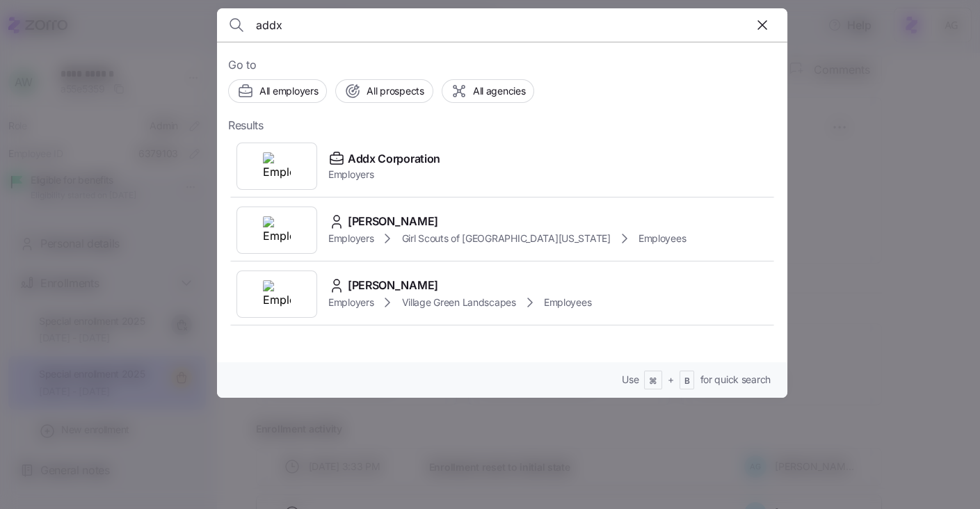 This screenshot has height=509, width=980. Describe the element at coordinates (687, 381) in the screenshot. I see `span: B` at that location.